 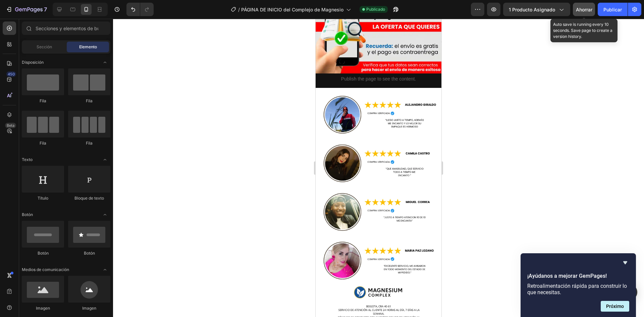 I want to click on button: Ocultar encuesta, so click(x=626, y=263).